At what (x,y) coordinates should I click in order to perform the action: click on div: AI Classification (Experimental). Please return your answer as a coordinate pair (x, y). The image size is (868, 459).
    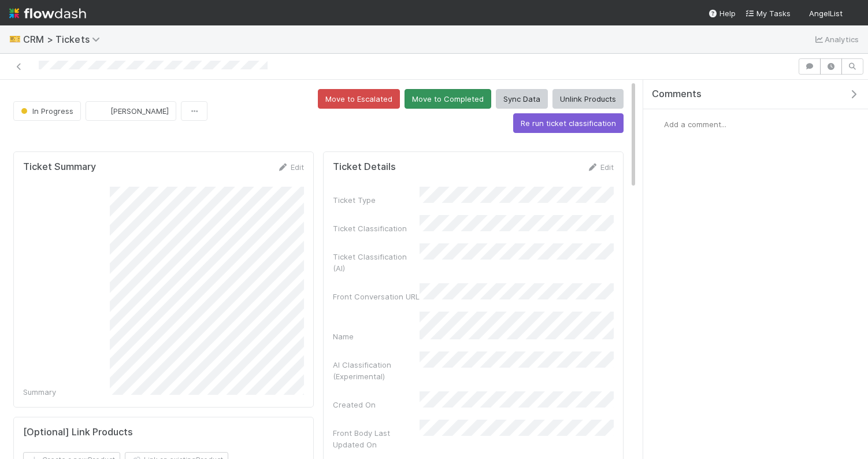
    Looking at the image, I should click on (376, 370).